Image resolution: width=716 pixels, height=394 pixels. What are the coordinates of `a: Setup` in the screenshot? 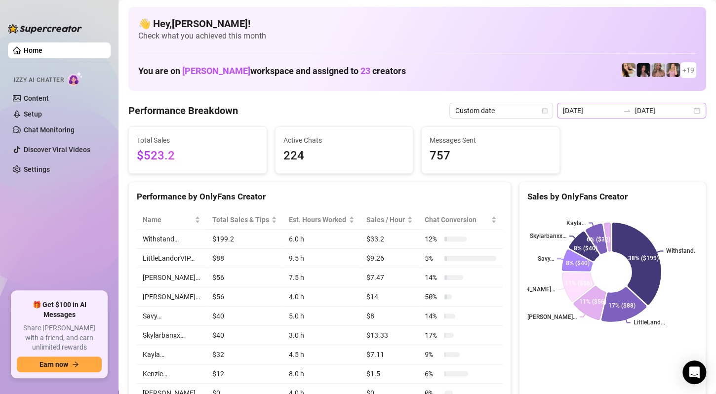 It's located at (33, 114).